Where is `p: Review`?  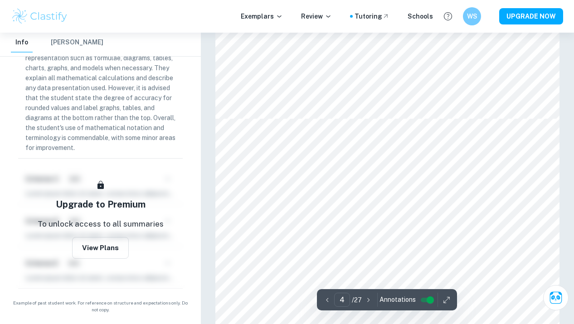 p: Review is located at coordinates (316, 16).